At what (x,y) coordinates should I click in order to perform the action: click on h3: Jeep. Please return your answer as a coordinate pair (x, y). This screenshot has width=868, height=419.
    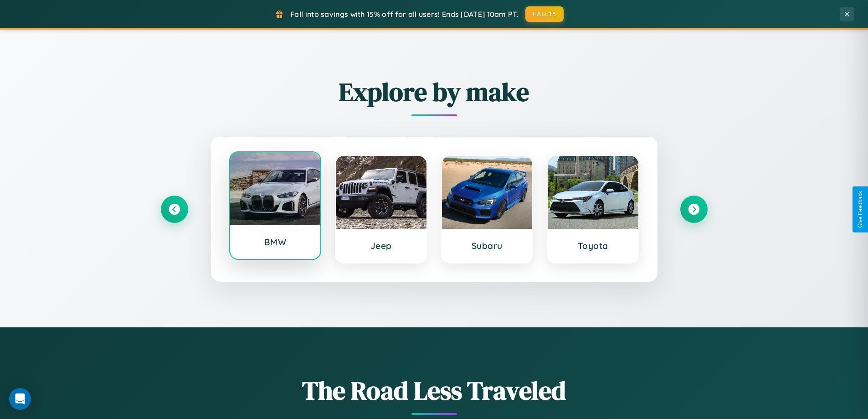
    Looking at the image, I should click on (381, 246).